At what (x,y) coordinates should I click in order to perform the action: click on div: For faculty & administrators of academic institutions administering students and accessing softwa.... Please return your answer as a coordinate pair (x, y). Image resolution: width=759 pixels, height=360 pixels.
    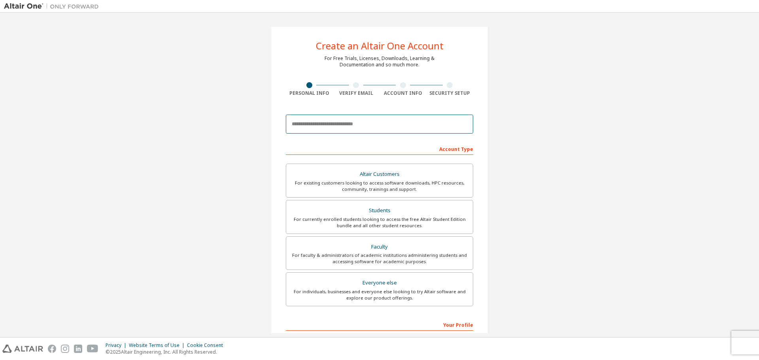
    Looking at the image, I should click on (379, 258).